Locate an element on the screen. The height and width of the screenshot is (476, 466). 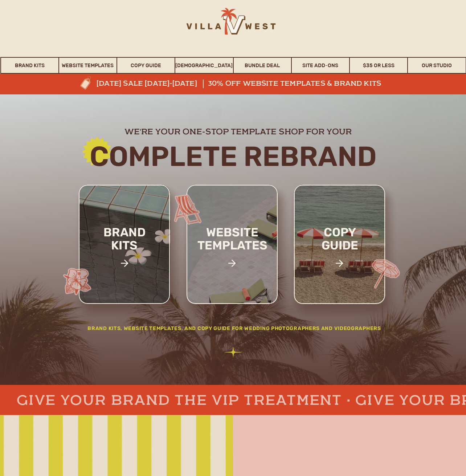
a: website templates is located at coordinates (232, 246).